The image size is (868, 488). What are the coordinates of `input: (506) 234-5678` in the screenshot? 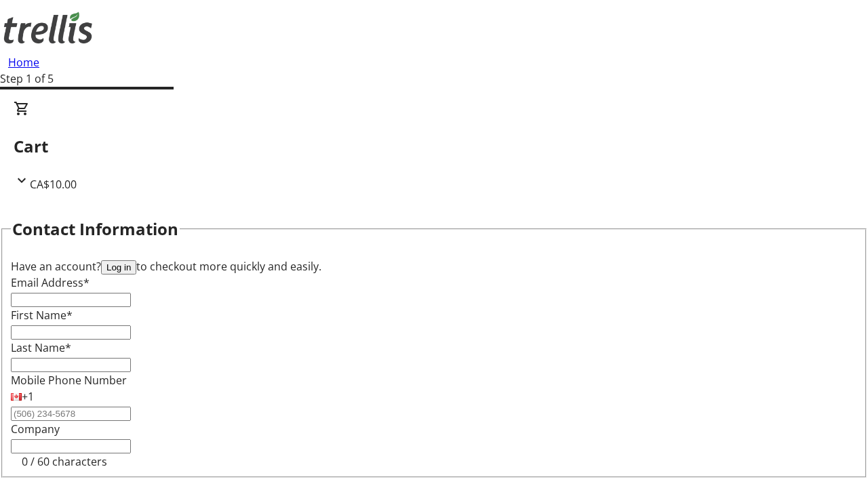 It's located at (70, 414).